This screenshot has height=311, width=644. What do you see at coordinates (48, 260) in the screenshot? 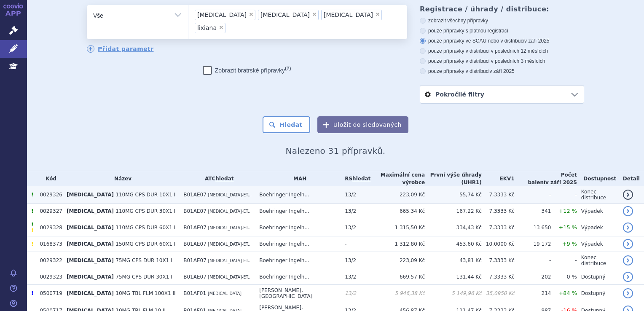
I see `td: 0029322` at bounding box center [48, 260].